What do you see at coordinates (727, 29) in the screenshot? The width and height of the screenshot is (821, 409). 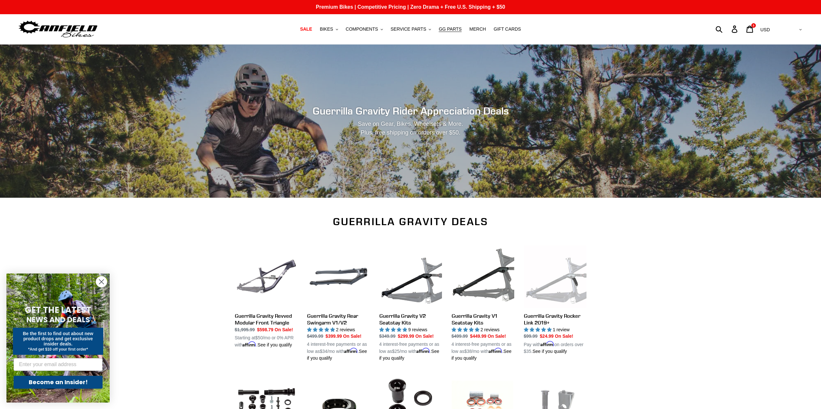 I see `input: Search` at bounding box center [727, 29].